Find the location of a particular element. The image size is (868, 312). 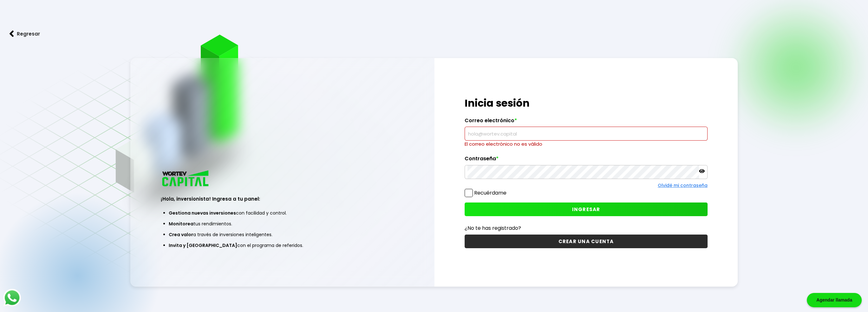

button: CREAR UNA CUENTA is located at coordinates (586, 241).